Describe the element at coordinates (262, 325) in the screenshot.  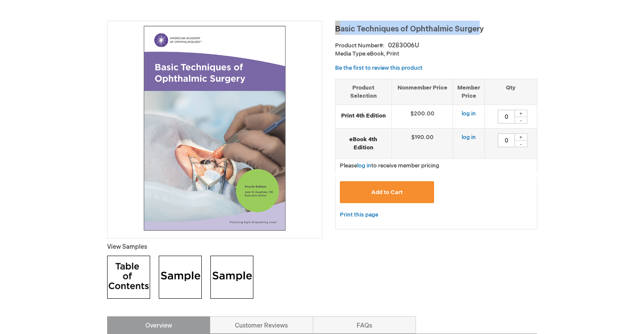
I see `a: Customer Reviews` at that location.